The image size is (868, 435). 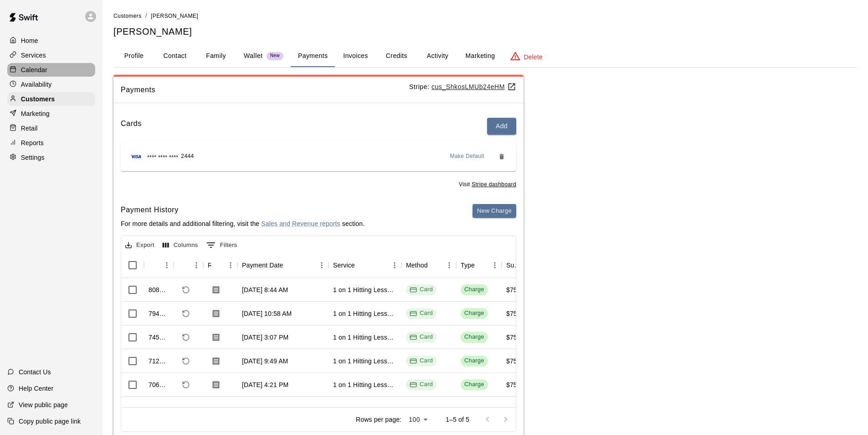 I want to click on button: Payments, so click(x=313, y=56).